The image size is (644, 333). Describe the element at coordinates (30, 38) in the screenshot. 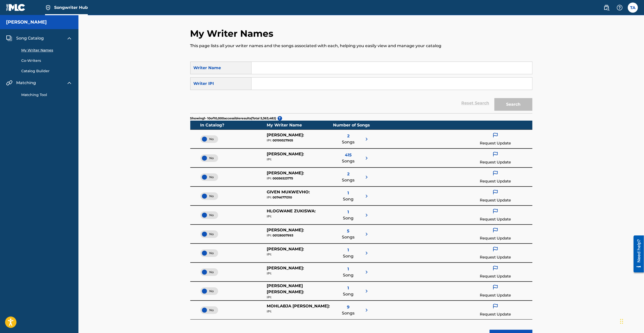

I see `span: Song Catalog` at that location.